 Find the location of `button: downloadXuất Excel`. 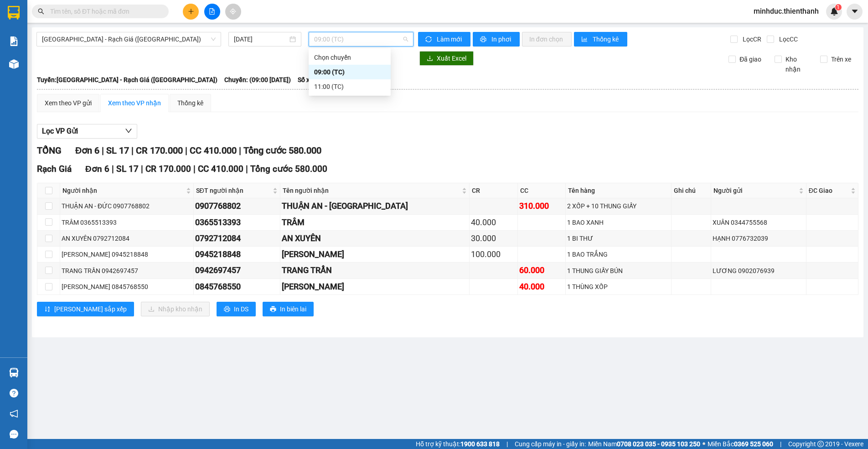

button: downloadXuất Excel is located at coordinates (446, 58).